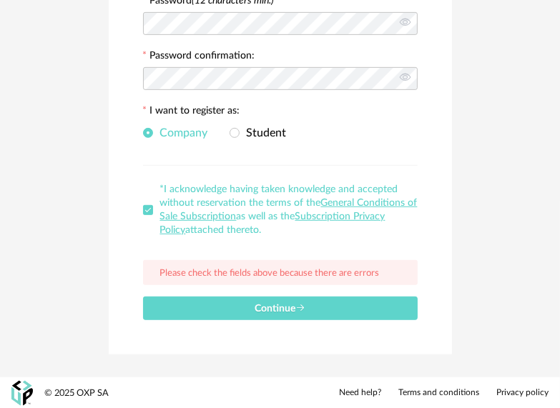 The height and width of the screenshot is (408, 560). I want to click on a: Terms and conditions, so click(438, 393).